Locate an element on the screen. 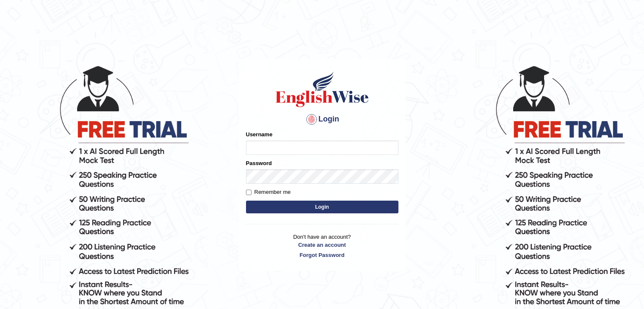 The height and width of the screenshot is (309, 644). label: Username is located at coordinates (259, 134).